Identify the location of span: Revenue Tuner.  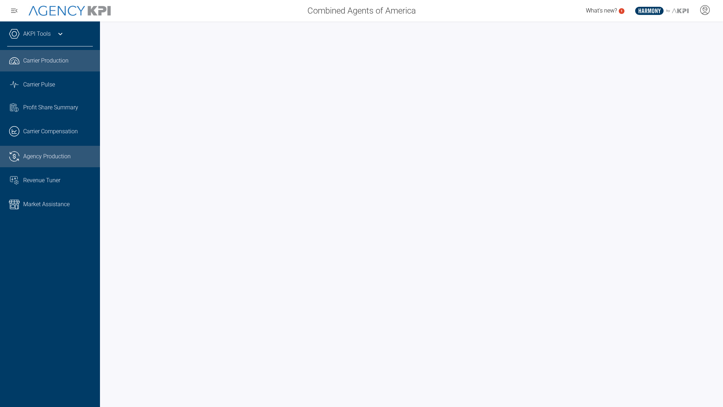
(42, 180).